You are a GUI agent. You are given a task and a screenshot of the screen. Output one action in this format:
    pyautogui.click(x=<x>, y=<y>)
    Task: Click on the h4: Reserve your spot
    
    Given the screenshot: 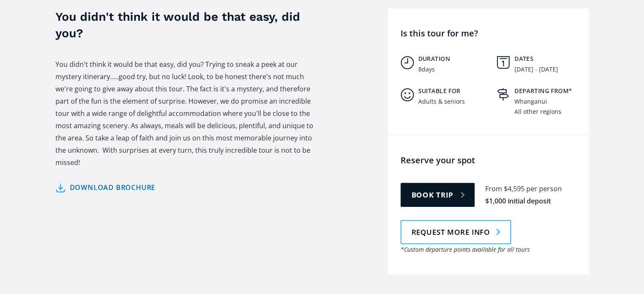 What is the action you would take?
    pyautogui.click(x=492, y=160)
    